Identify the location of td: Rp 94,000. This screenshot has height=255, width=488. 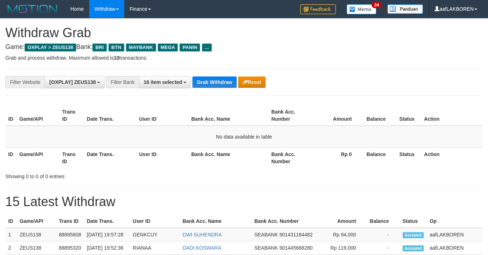
(343, 234).